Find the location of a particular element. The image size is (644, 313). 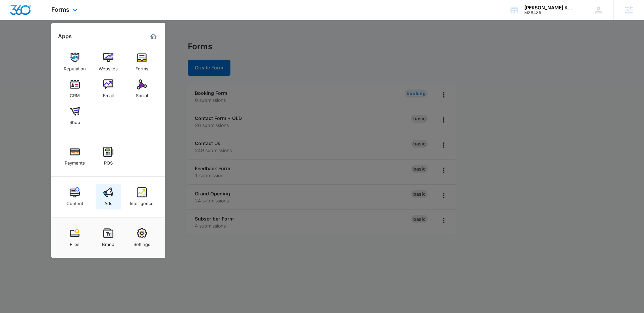

a: Payments is located at coordinates (75, 156).